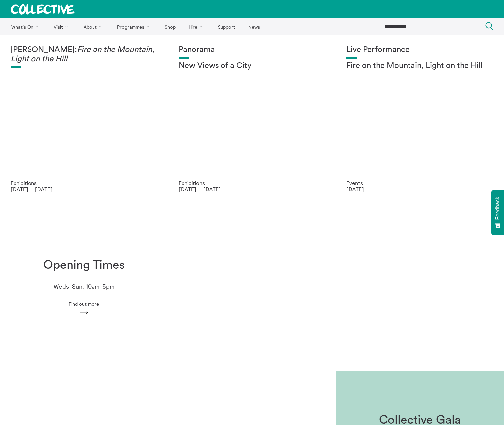 This screenshot has width=504, height=425. I want to click on a: About, so click(94, 26).